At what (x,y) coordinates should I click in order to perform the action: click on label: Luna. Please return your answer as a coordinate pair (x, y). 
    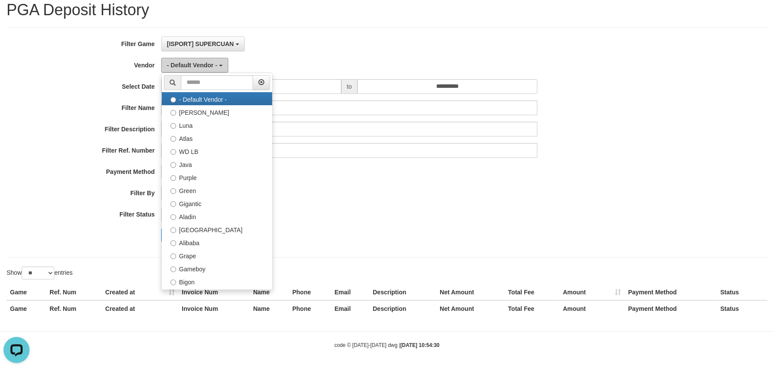
    Looking at the image, I should click on (217, 125).